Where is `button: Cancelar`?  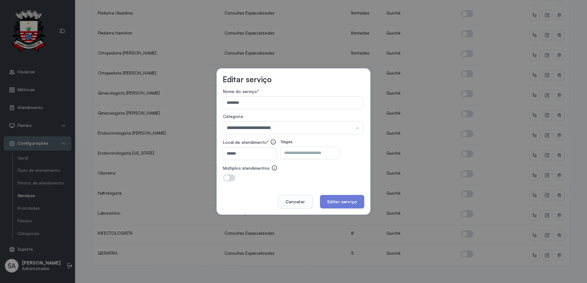
button: Cancelar is located at coordinates (295, 201).